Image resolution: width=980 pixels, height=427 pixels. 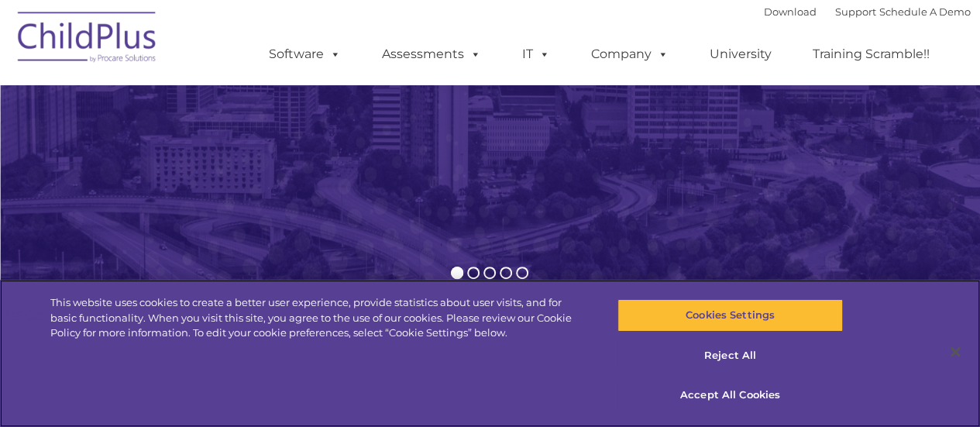 What do you see at coordinates (730, 315) in the screenshot?
I see `button: Cookies Settings` at bounding box center [730, 315].